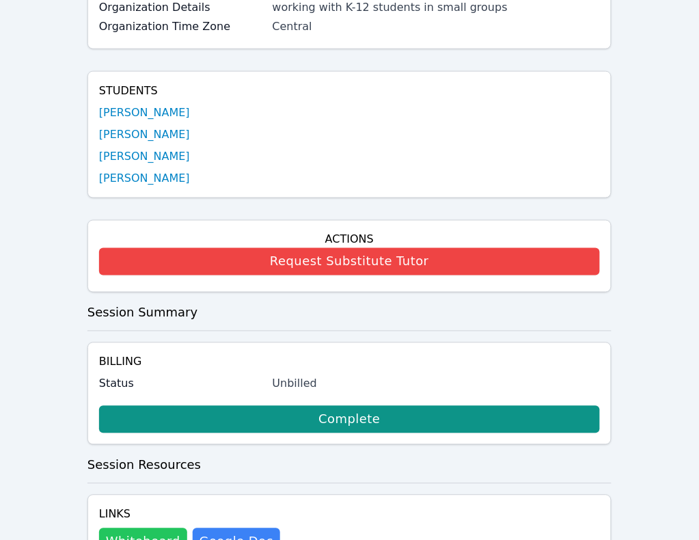  I want to click on a: Complete, so click(349, 420).